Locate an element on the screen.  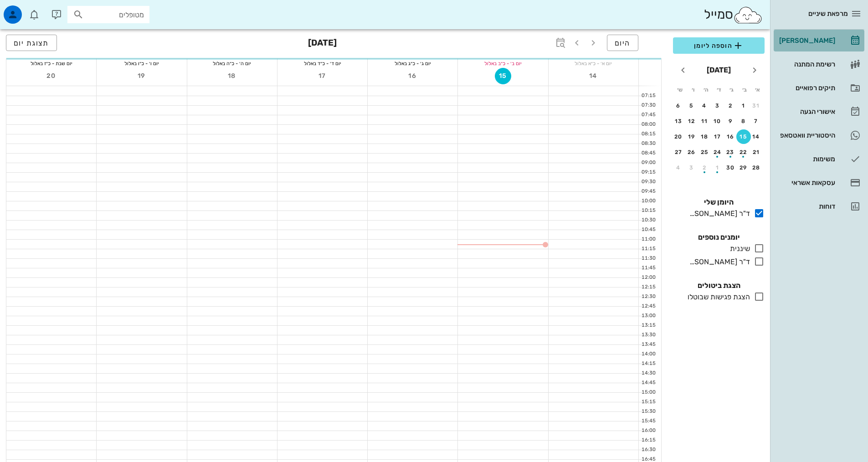
th: ש׳ is located at coordinates (680, 89).